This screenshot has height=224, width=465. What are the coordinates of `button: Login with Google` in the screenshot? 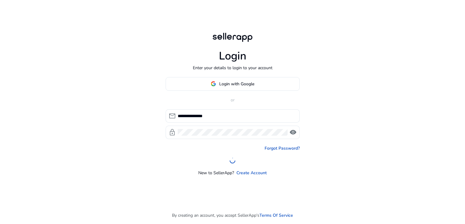 It's located at (233, 84).